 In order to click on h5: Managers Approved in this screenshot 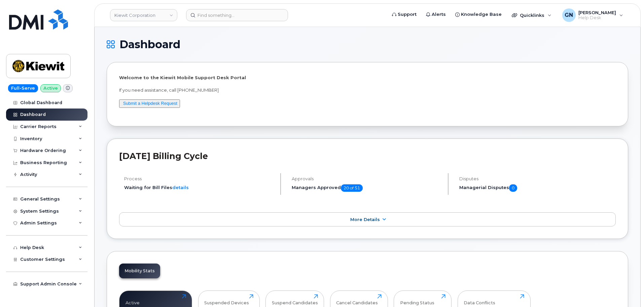, I will do `click(367, 188)`.